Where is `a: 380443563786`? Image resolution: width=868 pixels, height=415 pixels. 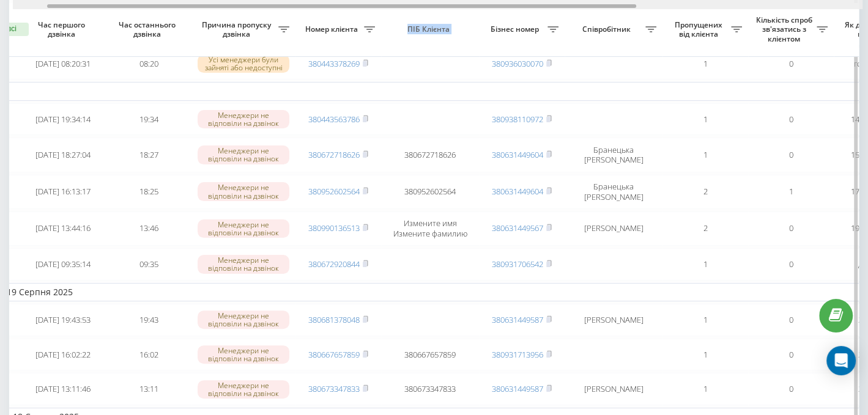
a: 380443563786 is located at coordinates (334, 119).